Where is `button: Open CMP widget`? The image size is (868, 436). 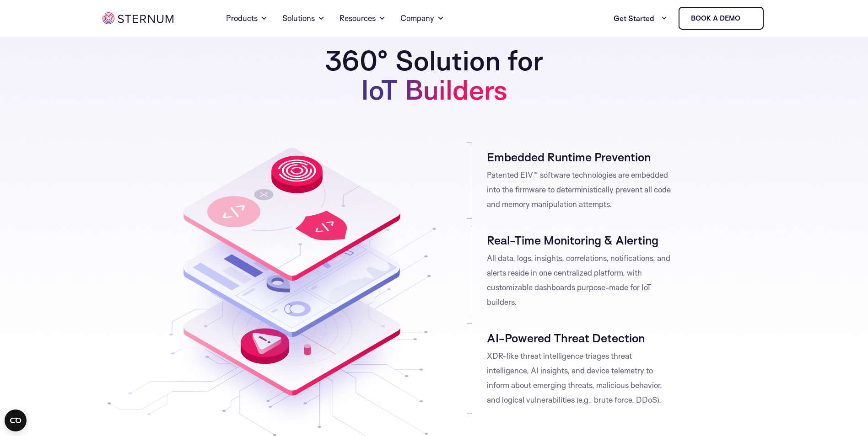 button: Open CMP widget is located at coordinates (16, 421).